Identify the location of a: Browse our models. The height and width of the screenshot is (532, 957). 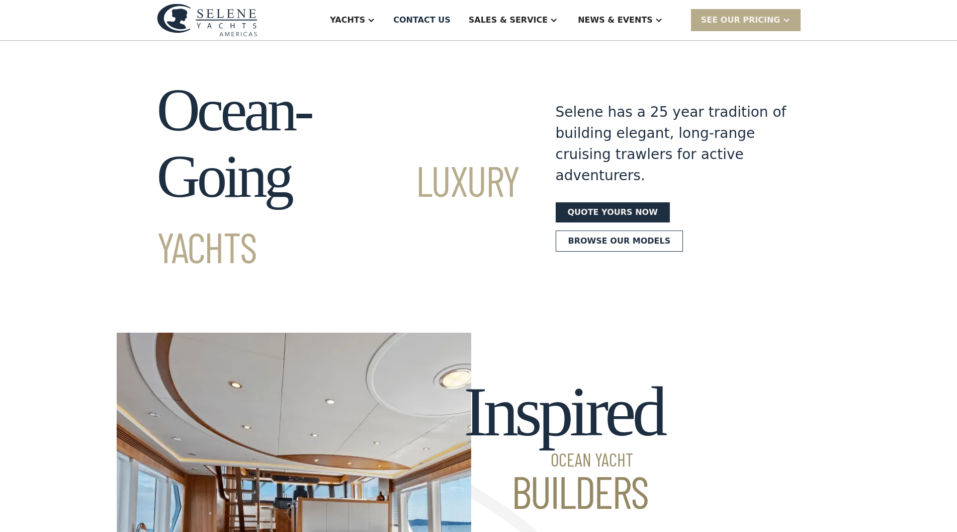
(620, 241).